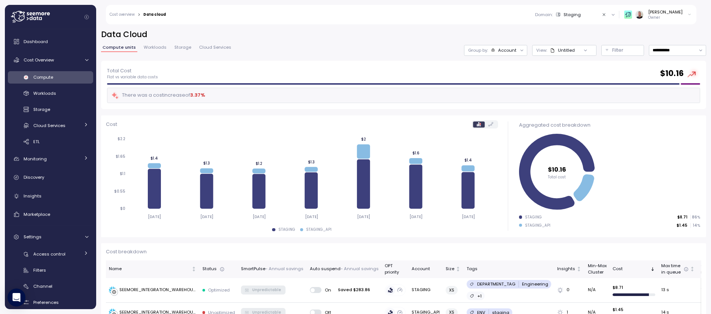 This screenshot has height=314, width=711. I want to click on div: SmartPulse, so click(272, 269).